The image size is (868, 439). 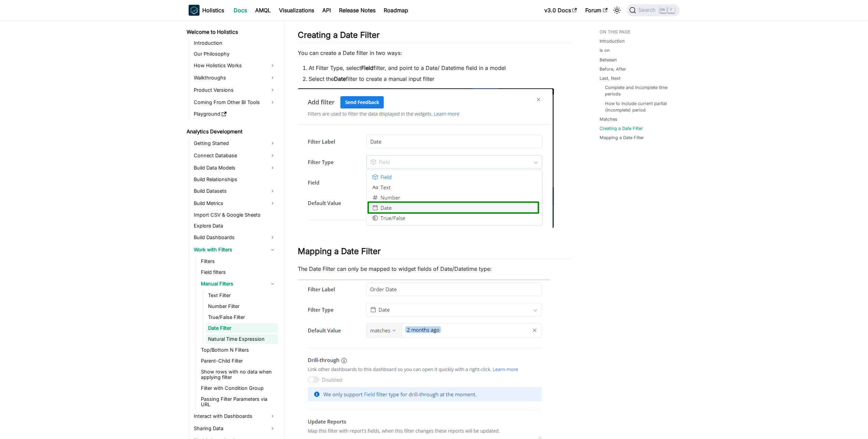 What do you see at coordinates (621, 128) in the screenshot?
I see `a: Creating a Date Filter` at bounding box center [621, 128].